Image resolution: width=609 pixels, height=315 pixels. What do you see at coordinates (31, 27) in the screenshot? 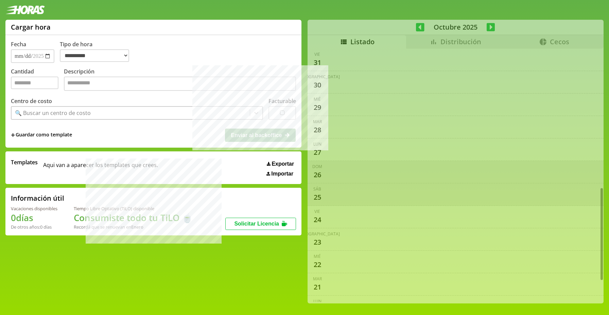
I see `h1: Cargar hora` at bounding box center [31, 27].